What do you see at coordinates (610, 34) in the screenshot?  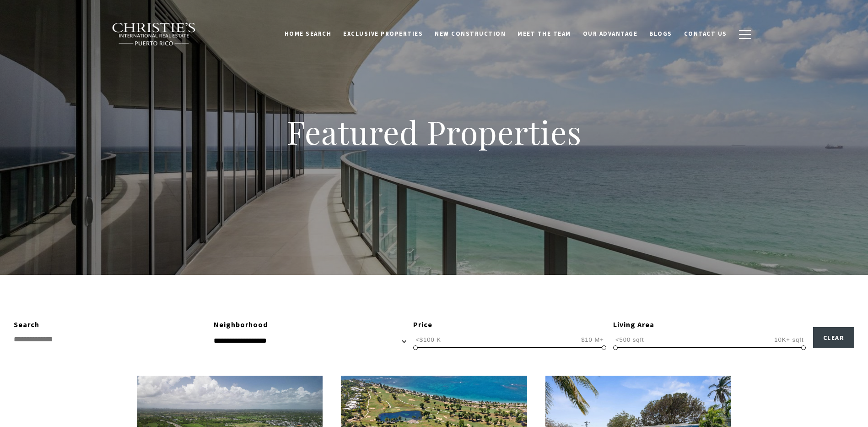 I see `span: Our Advantage` at bounding box center [610, 34].